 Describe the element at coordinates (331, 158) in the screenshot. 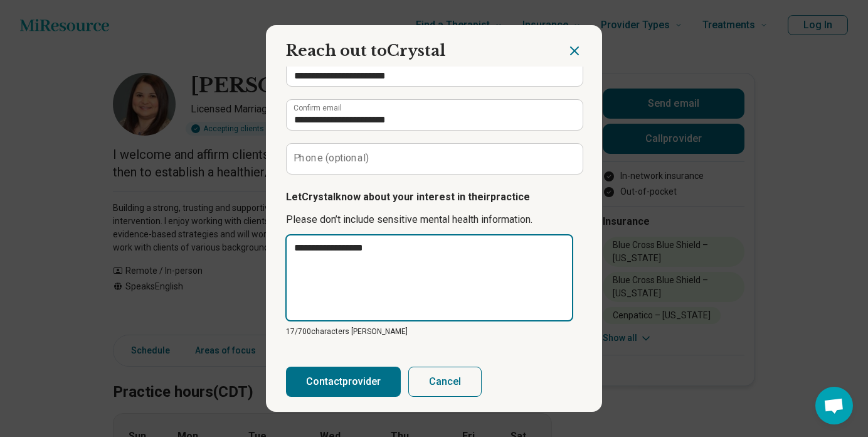

I see `label: Phone (optional)` at that location.